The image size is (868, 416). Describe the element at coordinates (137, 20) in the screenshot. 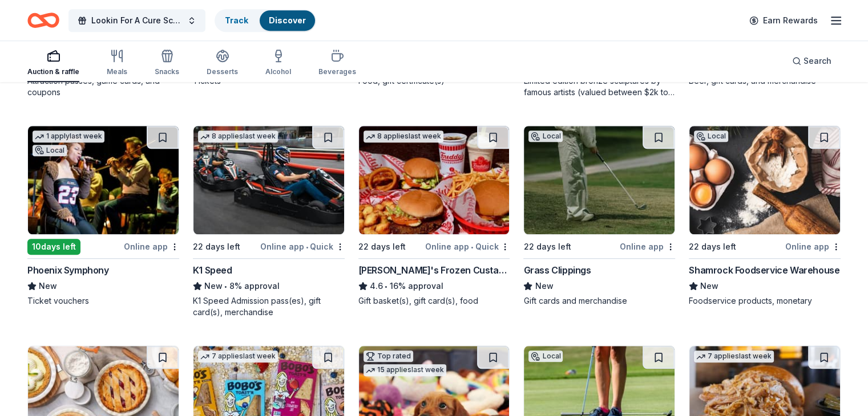

I see `span: Lookin For A Cure Scottsdale` at that location.